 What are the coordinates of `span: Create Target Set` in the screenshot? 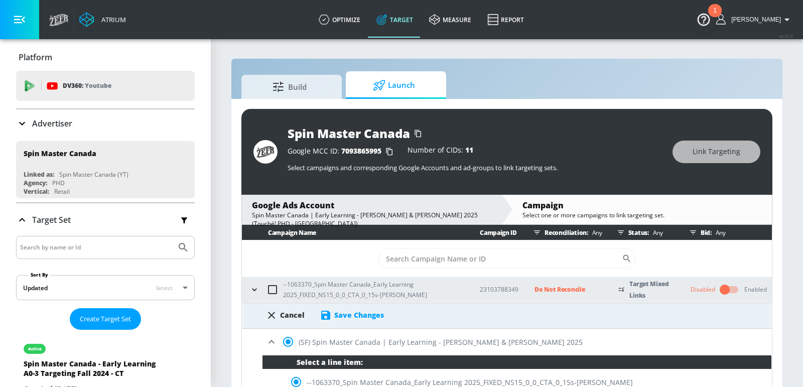 It's located at (105, 319).